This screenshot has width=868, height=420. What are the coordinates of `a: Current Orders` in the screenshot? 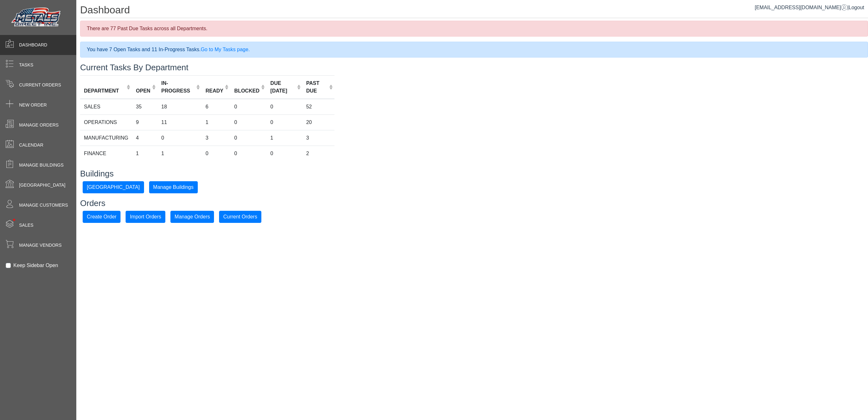 It's located at (241, 216).